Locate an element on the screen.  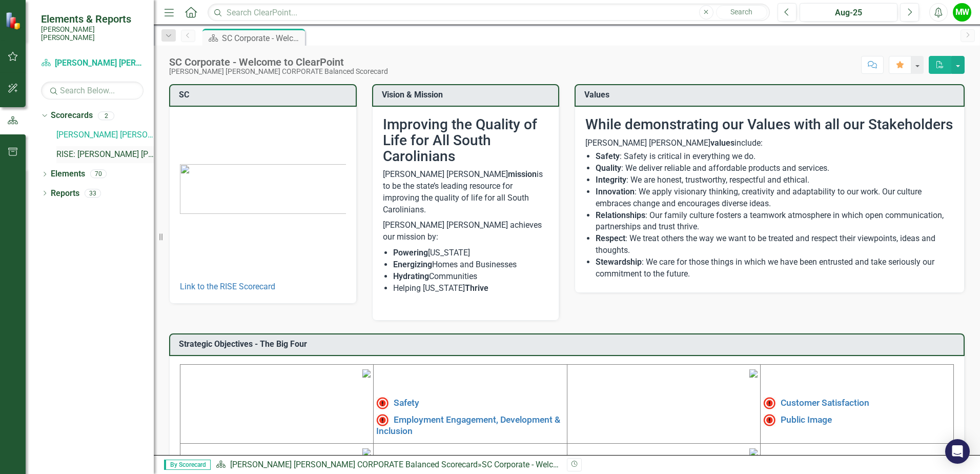
img: mceclip4.png is located at coordinates (754, 453).